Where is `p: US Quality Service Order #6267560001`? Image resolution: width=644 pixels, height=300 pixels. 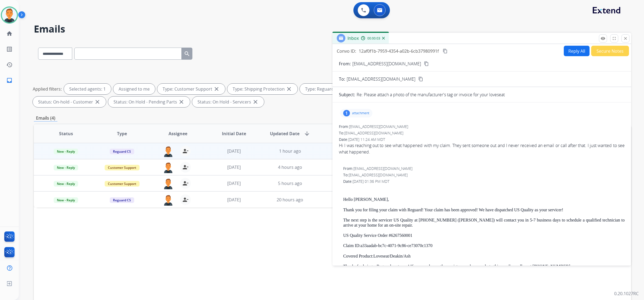 p: US Quality Service Order #6267560001 is located at coordinates (484, 235).